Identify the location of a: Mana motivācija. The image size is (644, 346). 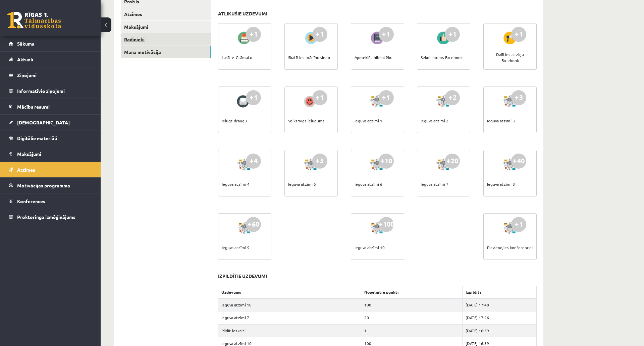
(166, 52).